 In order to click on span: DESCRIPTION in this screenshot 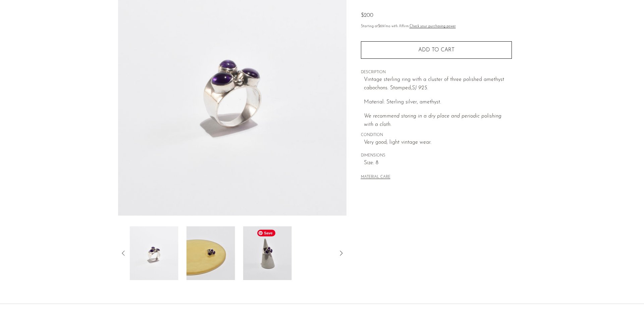, I will do `click(436, 72)`.